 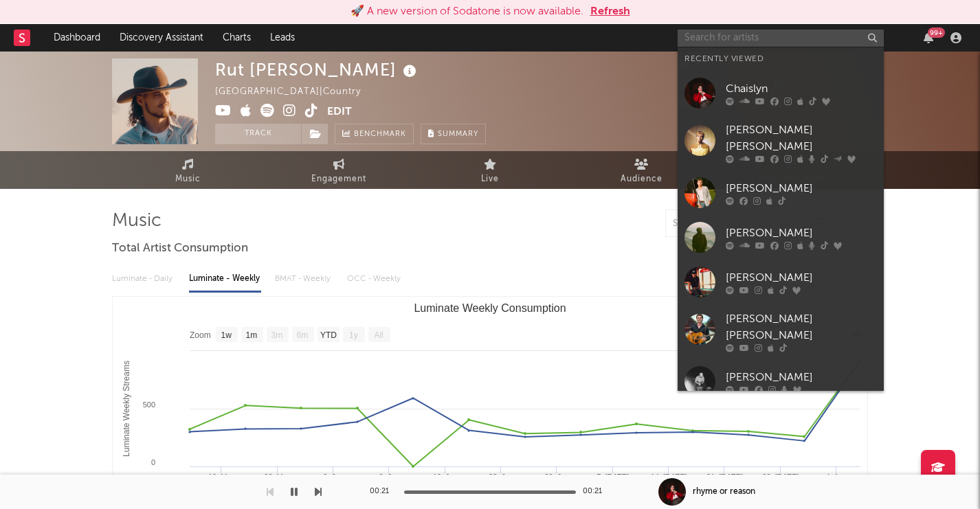 I want to click on text: 16. Jun, so click(x=445, y=477).